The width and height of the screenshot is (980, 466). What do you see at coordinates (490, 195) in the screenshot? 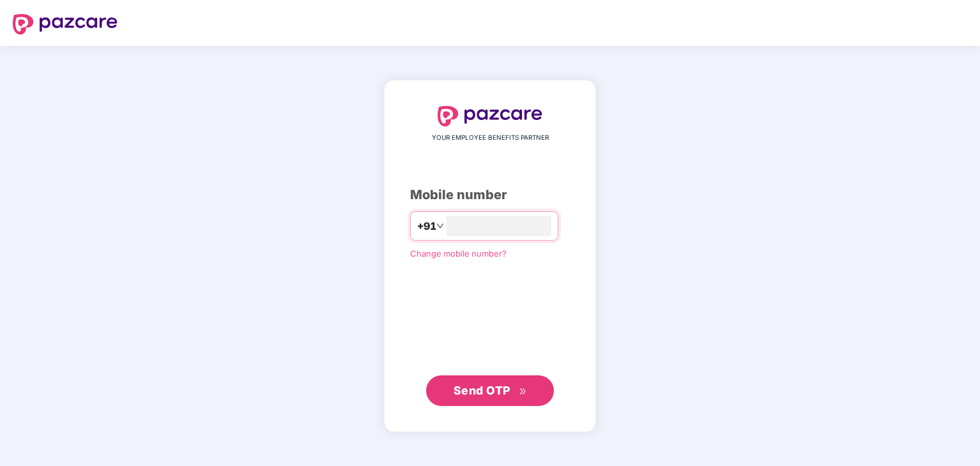
I see `div: Mobile number` at bounding box center [490, 195].